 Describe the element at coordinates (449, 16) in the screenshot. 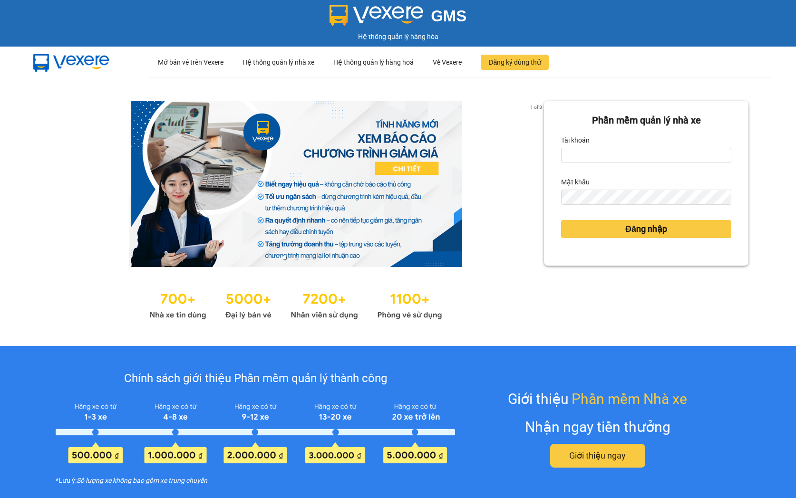

I see `span: GMS` at that location.